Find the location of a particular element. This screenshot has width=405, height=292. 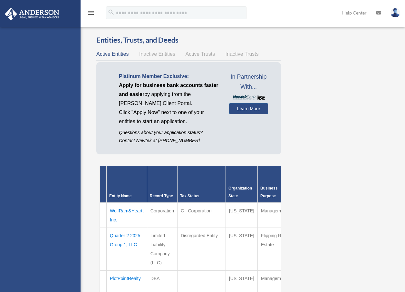

span: Active Entities is located at coordinates (112, 54).